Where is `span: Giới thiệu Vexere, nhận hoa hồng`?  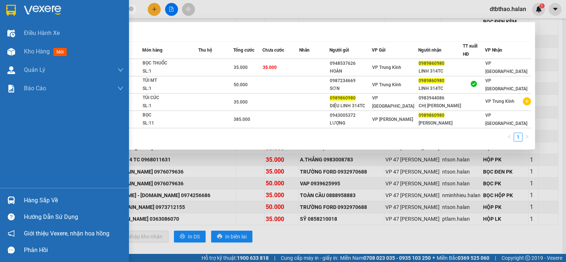
span: Giới thiệu Vexere, nhận hoa hồng is located at coordinates (67, 233).